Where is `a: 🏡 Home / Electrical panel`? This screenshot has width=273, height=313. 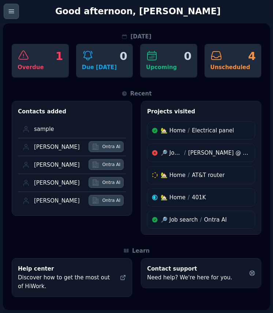
a: 🏡 Home / Electrical panel is located at coordinates (201, 131).